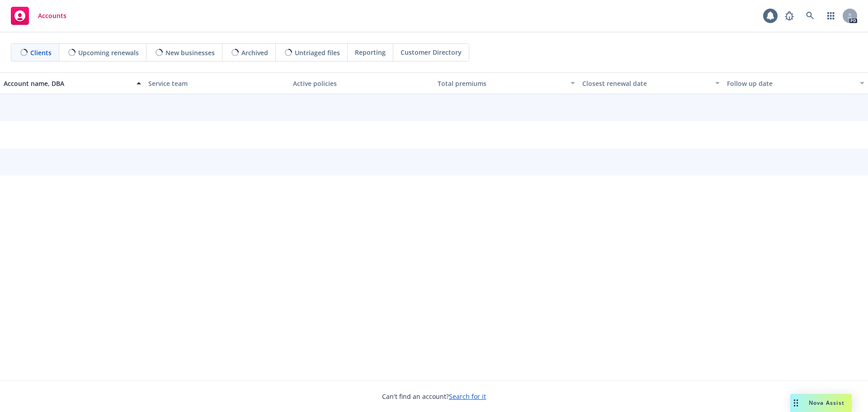 This screenshot has width=868, height=412. I want to click on span: Upcoming renewals, so click(108, 53).